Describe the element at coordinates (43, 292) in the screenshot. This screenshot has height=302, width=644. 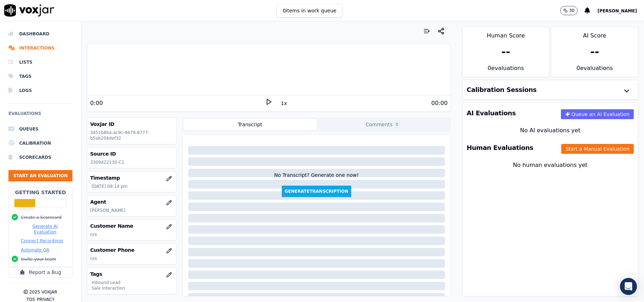
I see `p: 2025 Voxjar` at that location.